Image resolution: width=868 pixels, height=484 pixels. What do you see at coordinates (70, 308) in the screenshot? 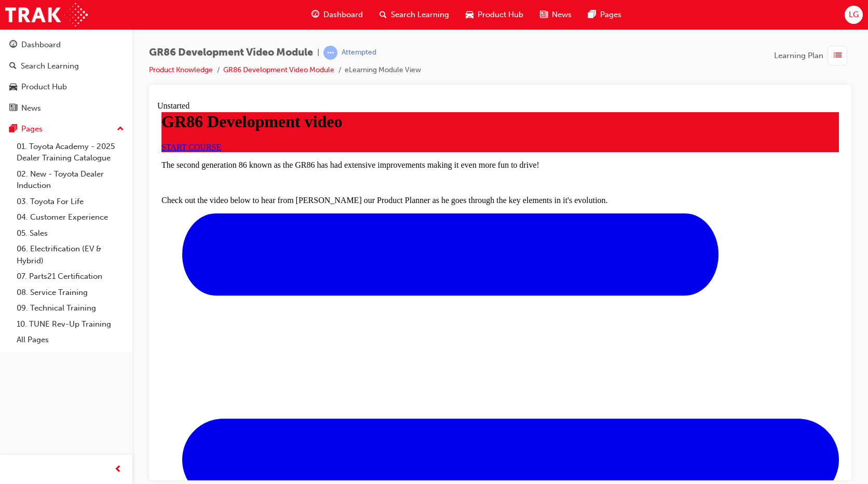
I see `a: 09. Technical Training` at bounding box center [70, 308].